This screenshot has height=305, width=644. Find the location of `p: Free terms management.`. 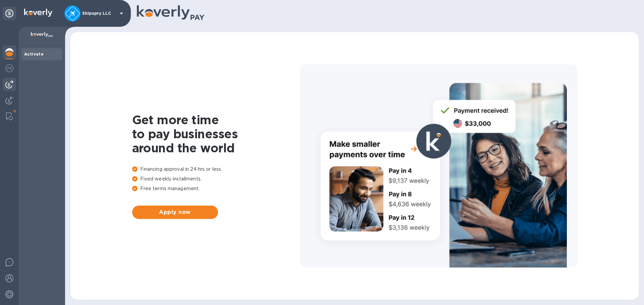

p: Free terms management. is located at coordinates (216, 189).